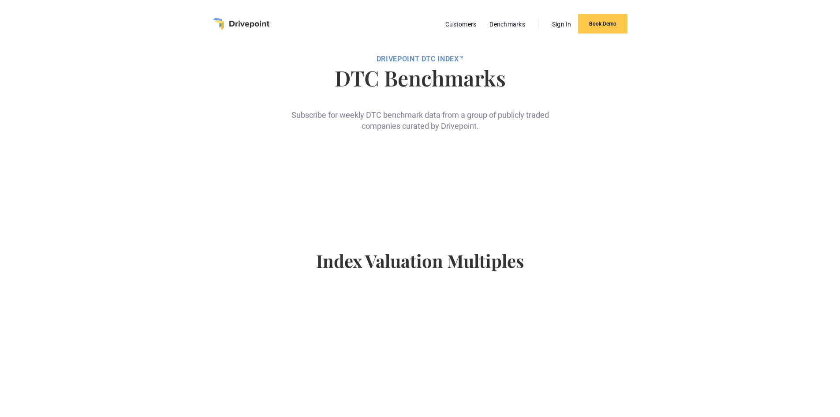 This screenshot has height=417, width=840. What do you see at coordinates (507, 24) in the screenshot?
I see `a: Benchmarks` at bounding box center [507, 24].